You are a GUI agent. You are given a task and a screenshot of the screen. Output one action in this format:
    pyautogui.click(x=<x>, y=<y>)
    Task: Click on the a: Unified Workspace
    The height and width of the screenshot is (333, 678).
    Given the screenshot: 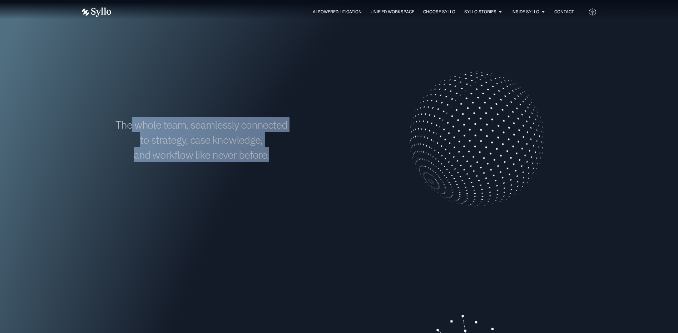 What is the action you would take?
    pyautogui.click(x=393, y=12)
    